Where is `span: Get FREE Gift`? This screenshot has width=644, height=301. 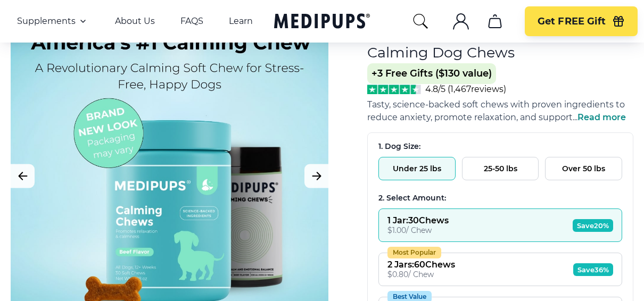 span: Get FREE Gift is located at coordinates (572, 21).